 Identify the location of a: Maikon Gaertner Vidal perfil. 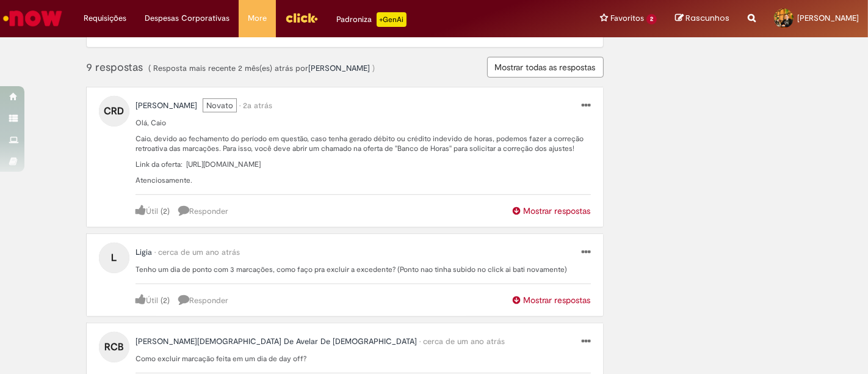
(338, 68).